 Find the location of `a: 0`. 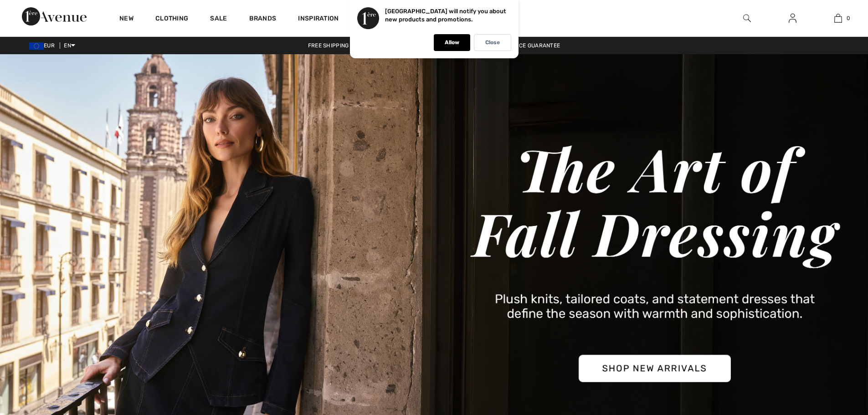

a: 0 is located at coordinates (838, 18).